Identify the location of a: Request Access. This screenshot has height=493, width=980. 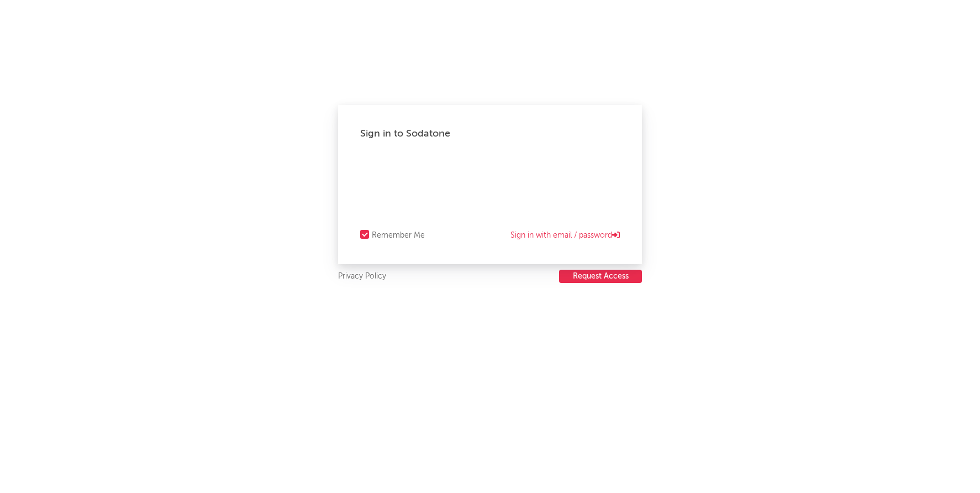
(601, 276).